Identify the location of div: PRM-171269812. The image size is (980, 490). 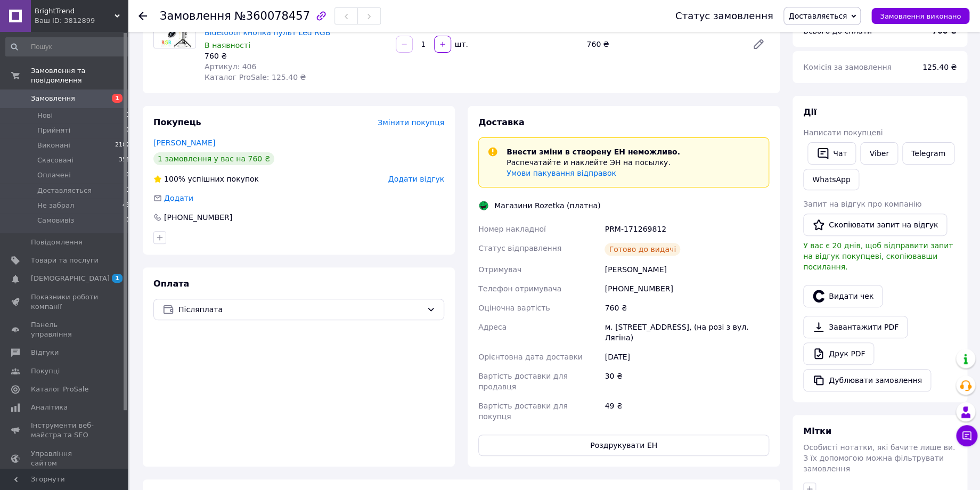
(686, 229).